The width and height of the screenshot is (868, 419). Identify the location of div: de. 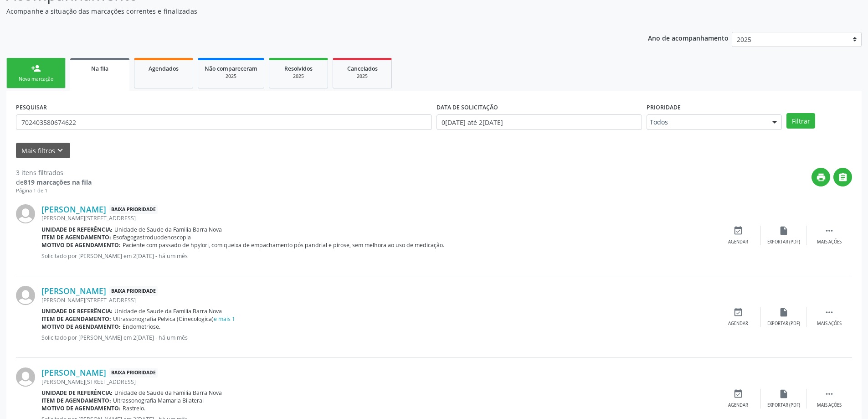
(54, 182).